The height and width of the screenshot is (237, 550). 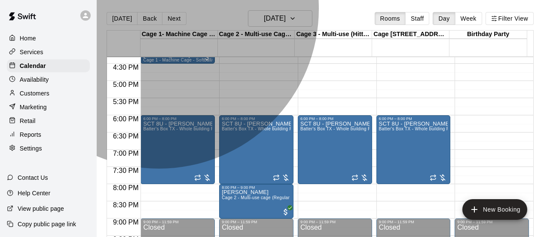 I want to click on span: 8:30 PM, so click(x=126, y=204).